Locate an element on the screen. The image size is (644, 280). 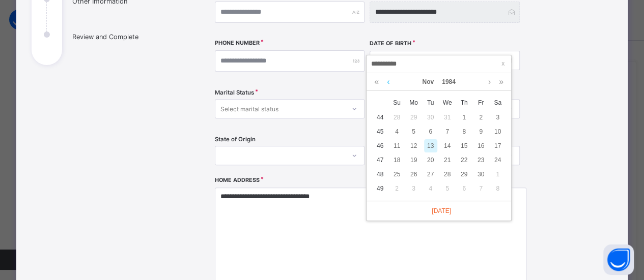
div: Select marital status is located at coordinates (249, 109).